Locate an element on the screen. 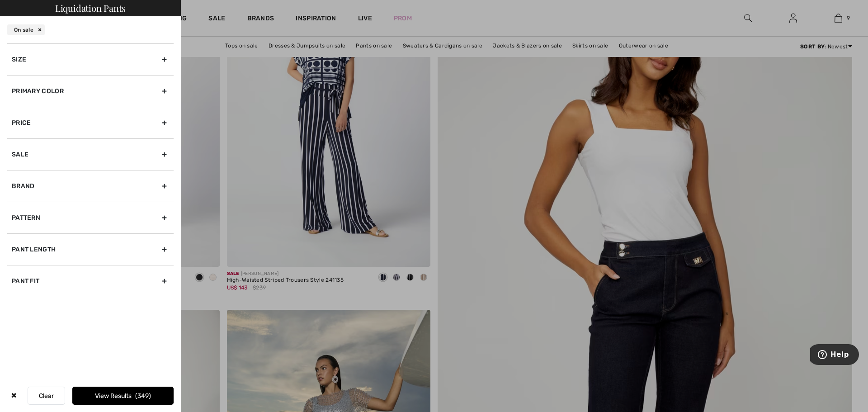  div: Price is located at coordinates (90, 122).